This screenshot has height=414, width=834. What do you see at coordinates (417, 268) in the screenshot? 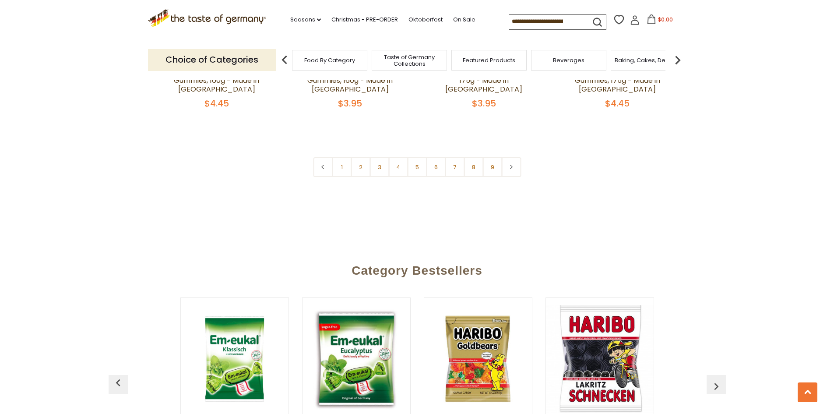
I see `div: Category Bestsellers` at bounding box center [417, 268].